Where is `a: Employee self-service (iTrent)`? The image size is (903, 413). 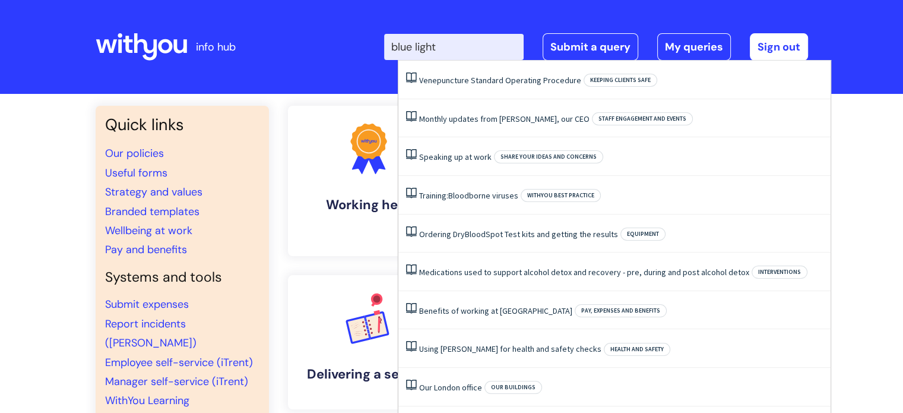 a: Employee self-service (iTrent) is located at coordinates (179, 362).